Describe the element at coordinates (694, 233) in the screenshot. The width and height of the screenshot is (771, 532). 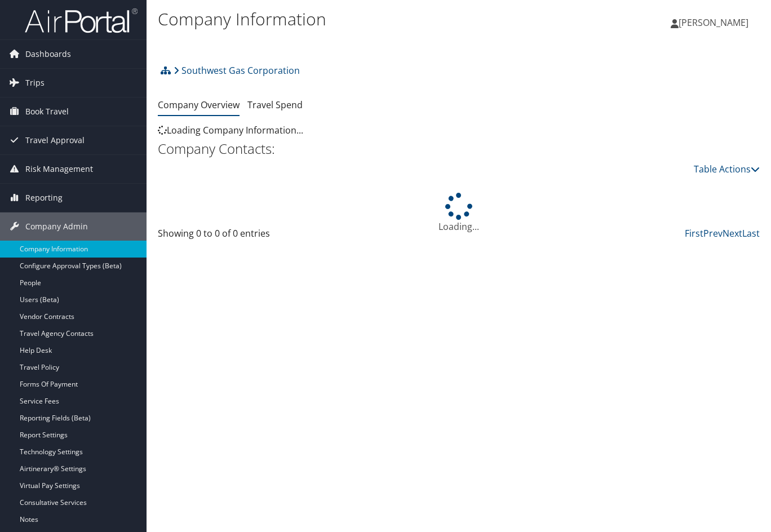
I see `a: First` at that location.